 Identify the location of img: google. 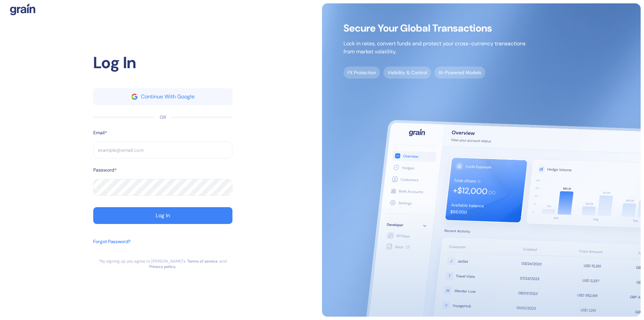
(134, 97).